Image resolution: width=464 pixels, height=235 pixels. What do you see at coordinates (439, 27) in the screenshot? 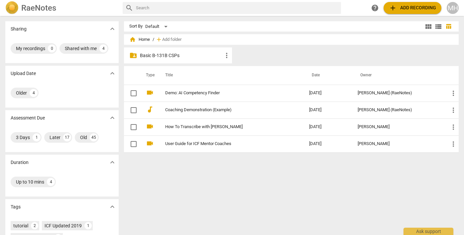
I see `button: List view` at bounding box center [439, 27].